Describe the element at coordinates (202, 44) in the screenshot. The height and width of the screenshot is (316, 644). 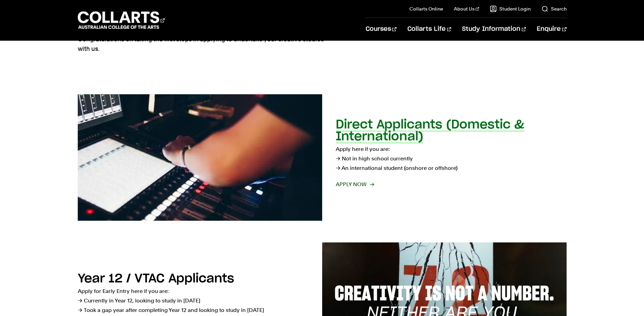
I see `p: Congratulations on taking the first steps in applying to undertake your creative studies with us.` at that location.